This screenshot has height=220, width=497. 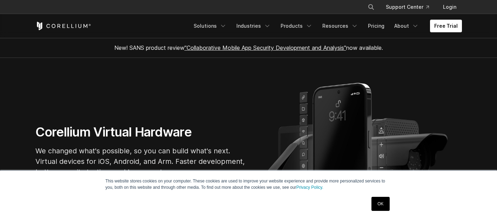 I want to click on a: Free Trial, so click(x=446, y=26).